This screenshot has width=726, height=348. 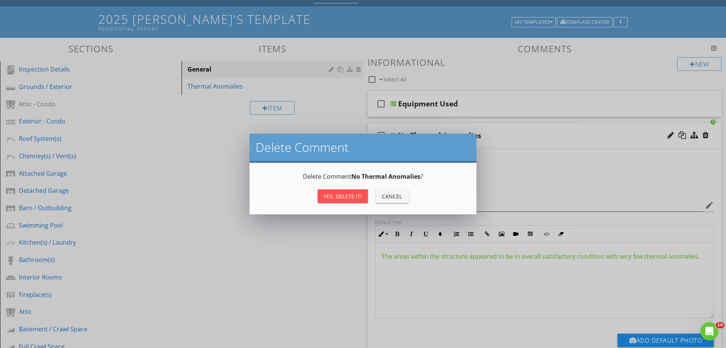 I want to click on span: 10, so click(x=720, y=325).